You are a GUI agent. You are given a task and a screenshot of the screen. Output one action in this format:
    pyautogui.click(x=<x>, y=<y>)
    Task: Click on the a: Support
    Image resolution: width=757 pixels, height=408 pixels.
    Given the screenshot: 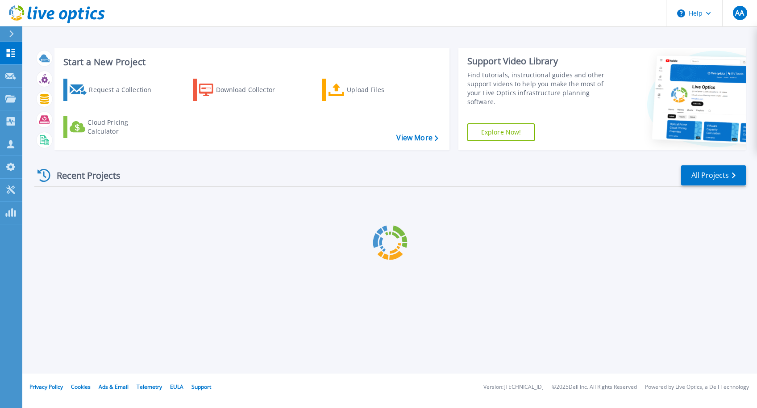 What is the action you would take?
    pyautogui.click(x=201, y=386)
    